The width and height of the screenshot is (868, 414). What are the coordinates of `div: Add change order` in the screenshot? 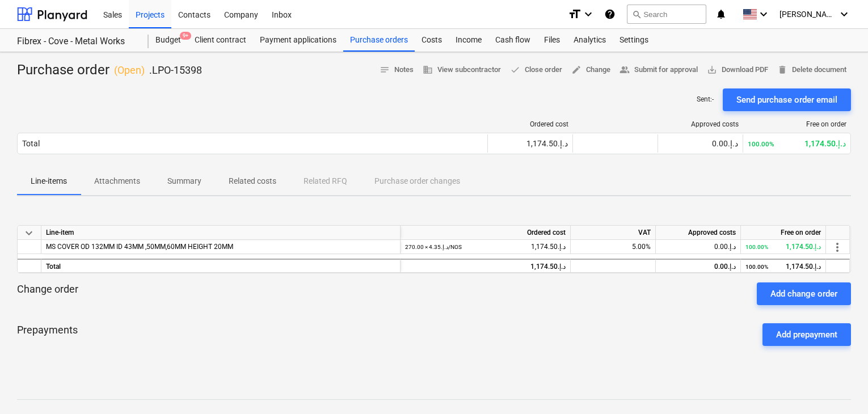 It's located at (804, 294).